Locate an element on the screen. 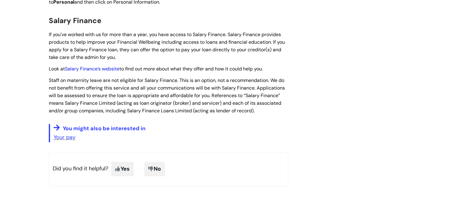 The image size is (461, 211). span: Yes is located at coordinates (123, 169).